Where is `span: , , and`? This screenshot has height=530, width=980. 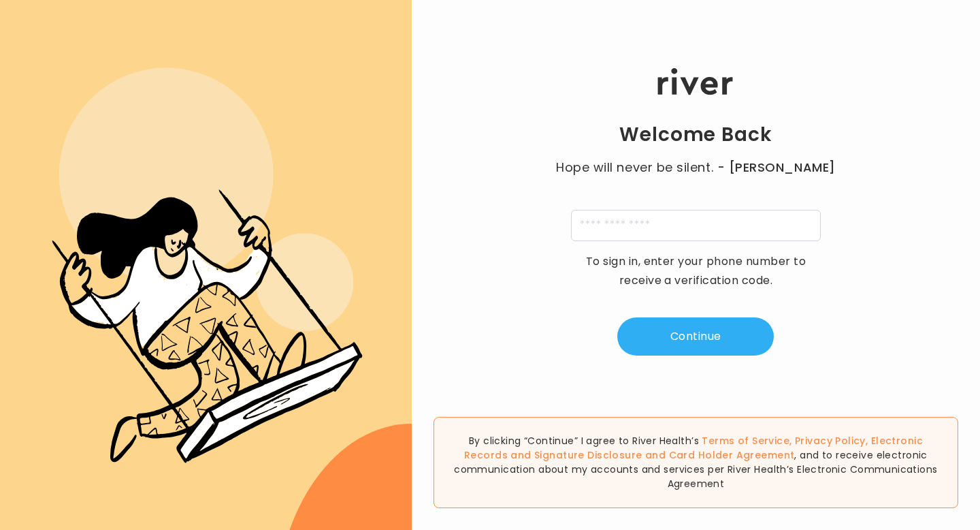
span: , , and is located at coordinates (694, 448).